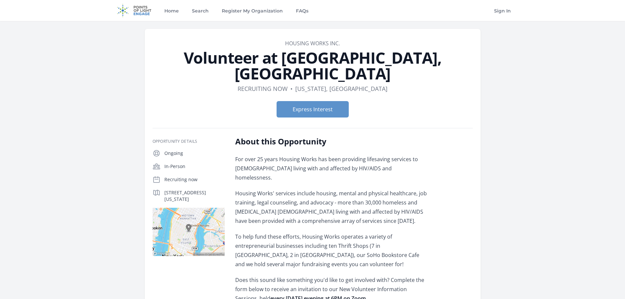 This screenshot has height=299, width=625. What do you see at coordinates (189, 232) in the screenshot?
I see `img: Map` at bounding box center [189, 232].